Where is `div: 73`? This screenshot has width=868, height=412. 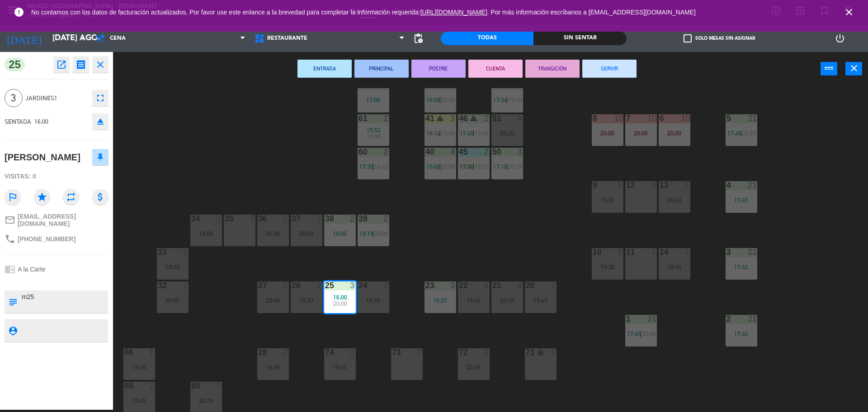
div: 73 is located at coordinates (392, 352).